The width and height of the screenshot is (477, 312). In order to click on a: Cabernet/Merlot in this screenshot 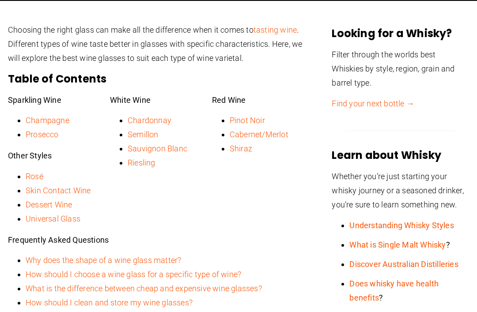, I will do `click(259, 134)`.